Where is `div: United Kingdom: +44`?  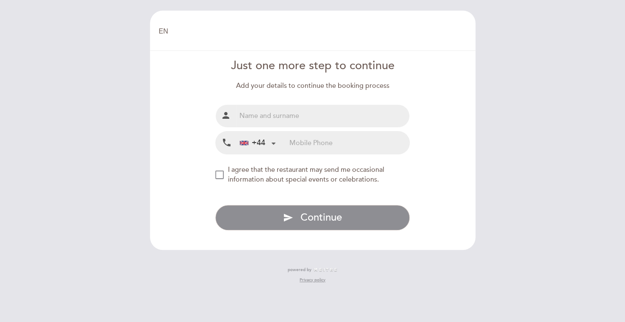
div: United Kingdom: +44 is located at coordinates (258, 142).